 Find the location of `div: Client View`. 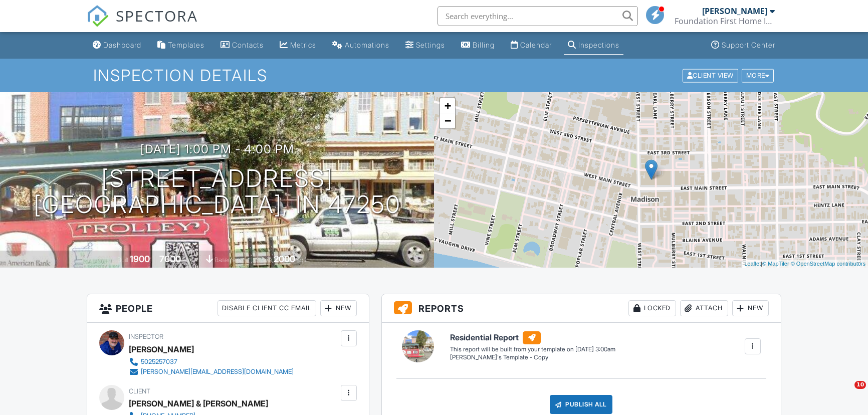

div: Client View is located at coordinates (710, 75).